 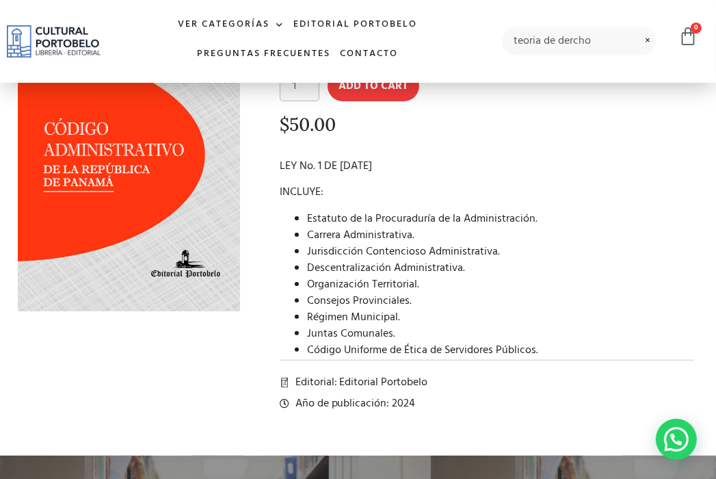 What do you see at coordinates (355, 25) in the screenshot?
I see `a: Editorial Portobelo` at bounding box center [355, 25].